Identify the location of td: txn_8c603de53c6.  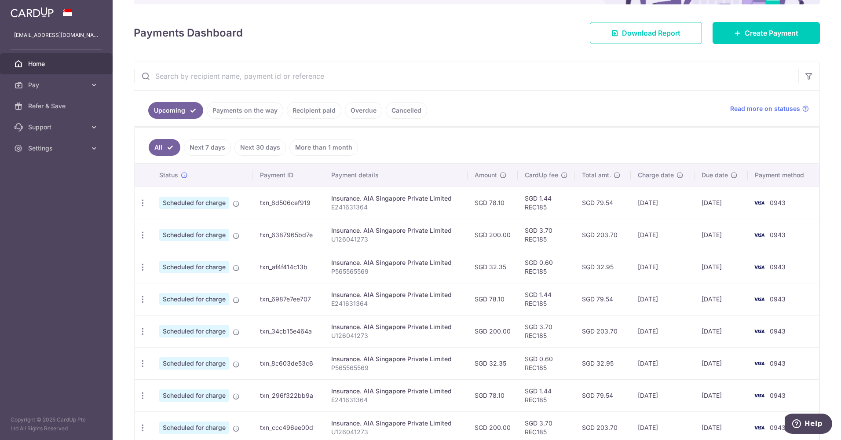
(288, 363).